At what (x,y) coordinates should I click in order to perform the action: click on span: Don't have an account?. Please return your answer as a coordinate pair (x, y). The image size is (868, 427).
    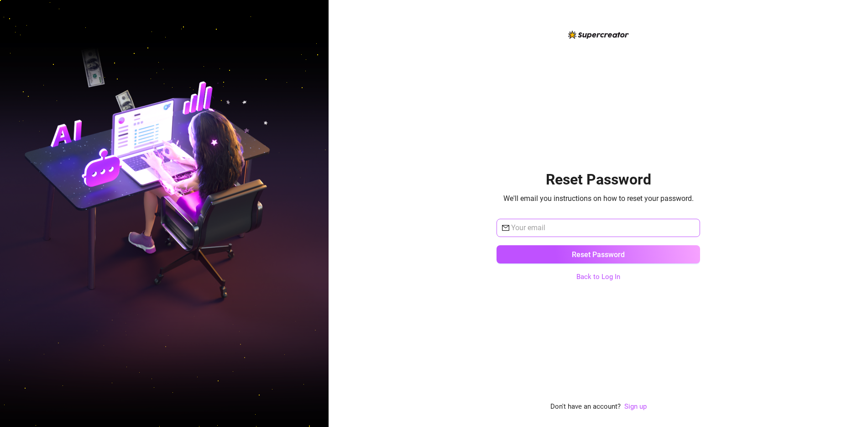
    Looking at the image, I should click on (586, 407).